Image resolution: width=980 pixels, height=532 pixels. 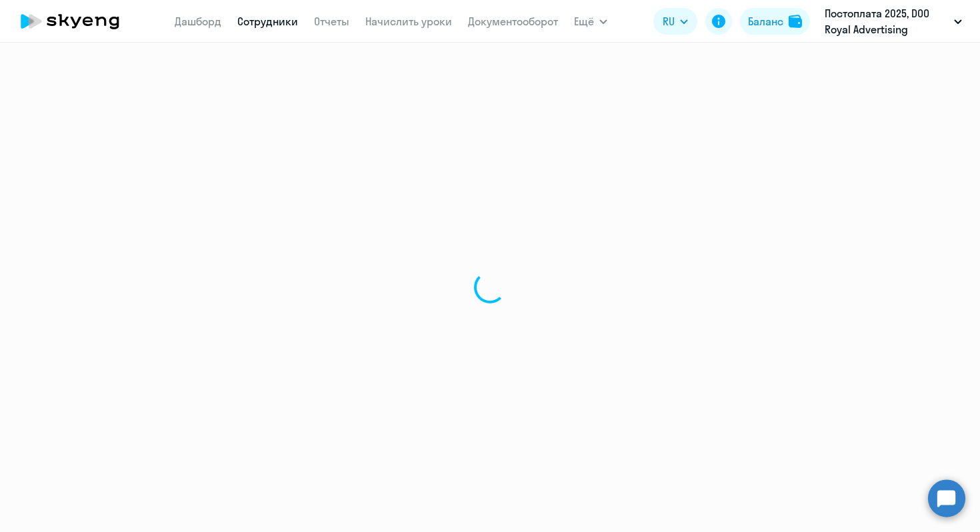 I want to click on a: Балансbalance, so click(x=775, y=21).